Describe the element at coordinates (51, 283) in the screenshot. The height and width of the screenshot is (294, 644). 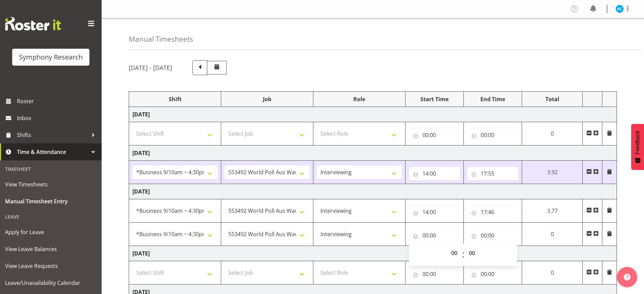
I see `span: Leave/Unavailability Calendar` at that location.